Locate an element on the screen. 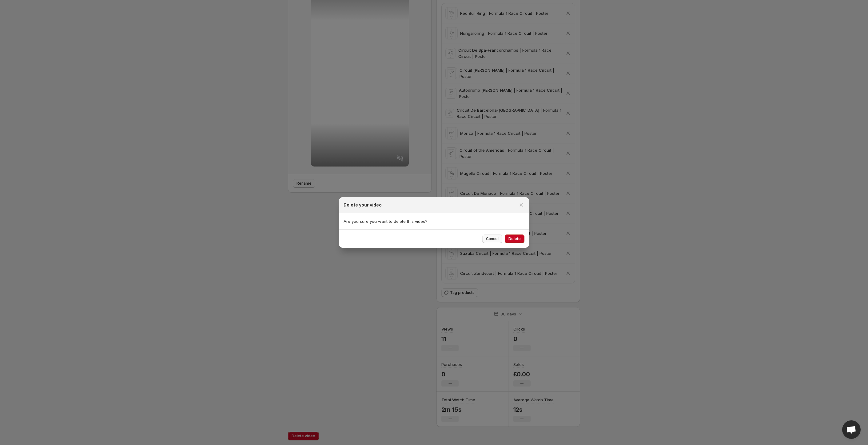 The image size is (868, 445). button: Delete is located at coordinates (514, 238).